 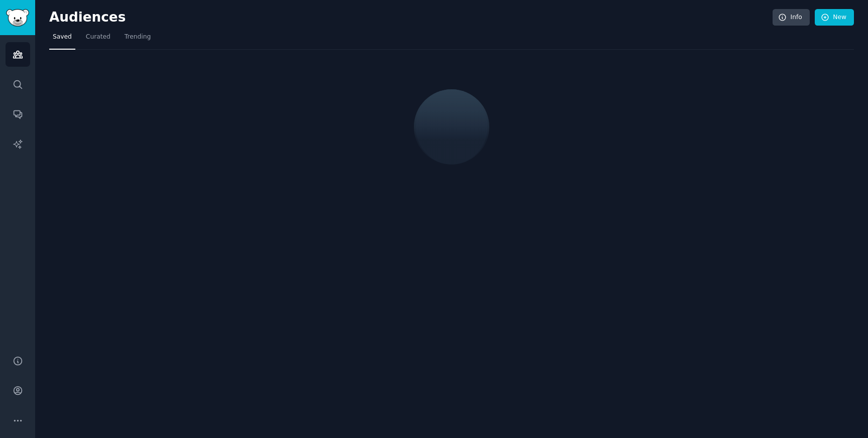 I want to click on h2: Audiences, so click(x=411, y=17).